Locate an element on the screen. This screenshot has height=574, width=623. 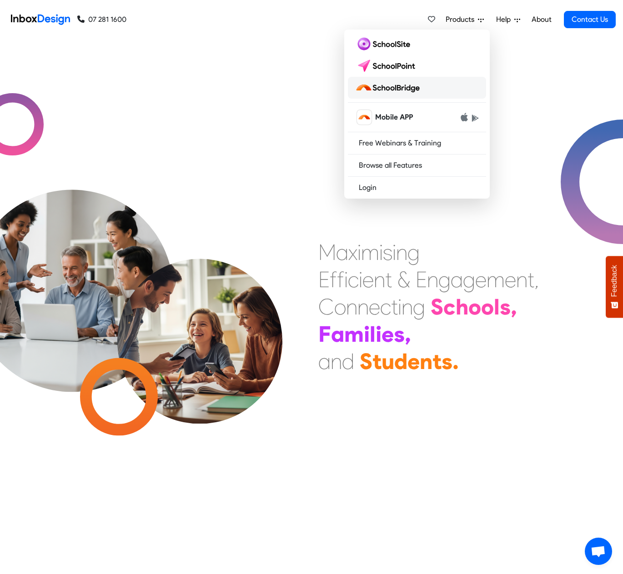
a: Browse all Features is located at coordinates (417, 166).